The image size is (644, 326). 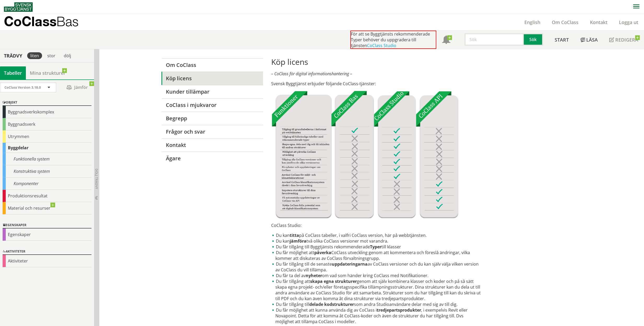 I want to click on a: Mina strukturer, so click(x=47, y=73).